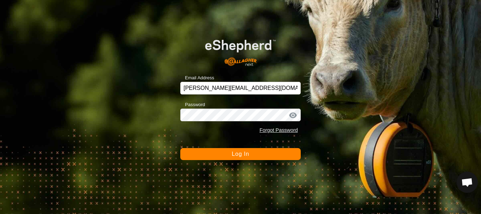 This screenshot has width=481, height=214. I want to click on span: Log In, so click(240, 153).